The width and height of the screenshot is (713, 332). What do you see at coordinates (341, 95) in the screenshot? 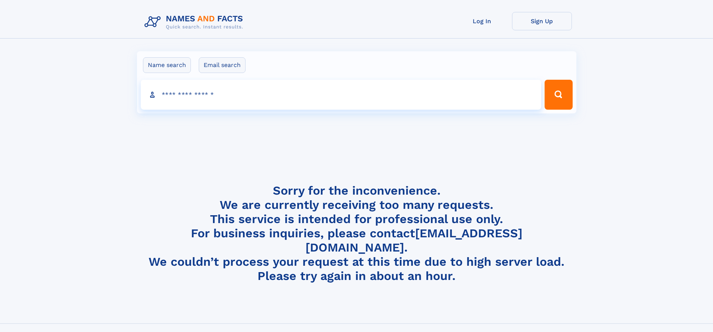
I see `input: search input` at bounding box center [341, 95].